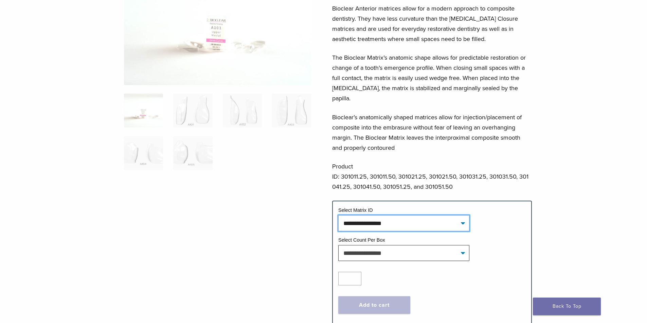 The image size is (647, 323). I want to click on img: Original Anterior Matrix - A Series - Image 3, so click(242, 111).